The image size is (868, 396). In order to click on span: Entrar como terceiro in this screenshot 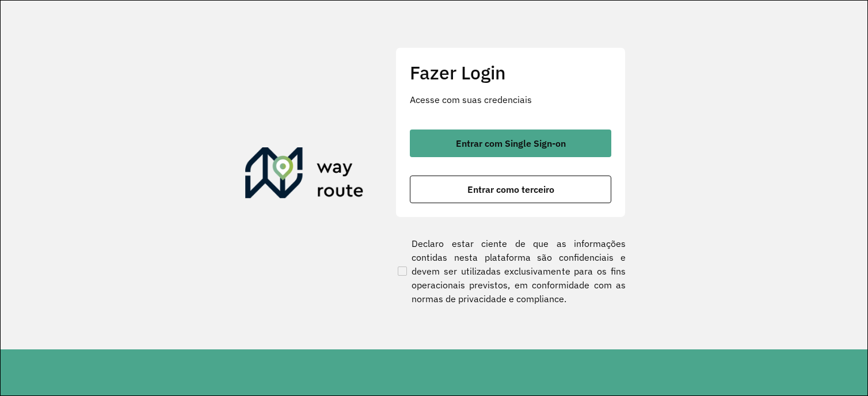, I will do `click(511, 189)`.